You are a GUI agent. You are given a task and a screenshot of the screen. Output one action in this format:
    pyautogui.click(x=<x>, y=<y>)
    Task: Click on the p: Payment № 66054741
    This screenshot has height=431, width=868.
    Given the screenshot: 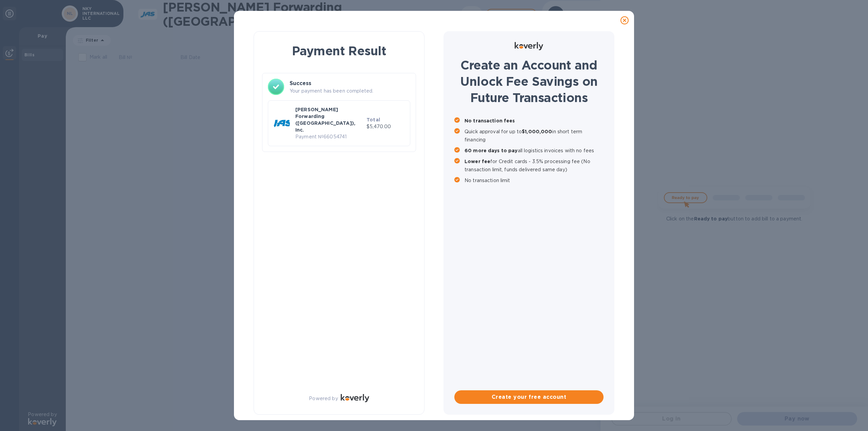 What is the action you would take?
    pyautogui.click(x=329, y=137)
    